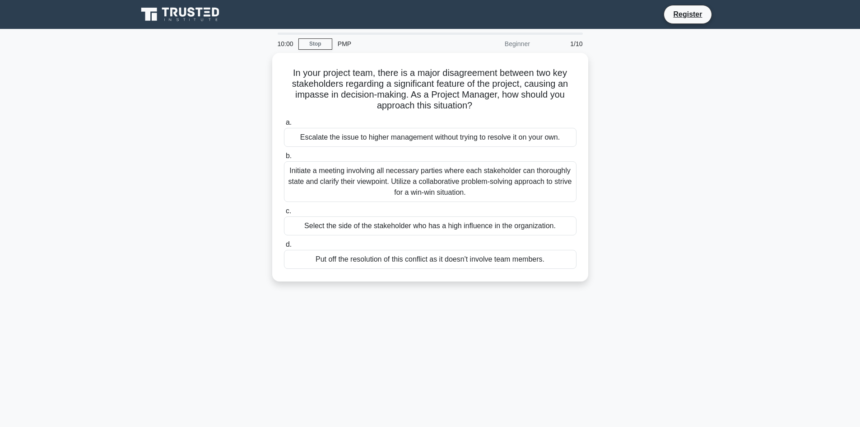  I want to click on span: b., so click(288, 155).